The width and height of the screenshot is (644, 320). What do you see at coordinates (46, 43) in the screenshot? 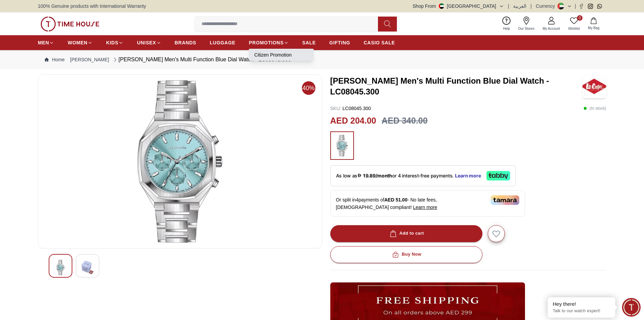
I see `a: MEN` at bounding box center [46, 43].